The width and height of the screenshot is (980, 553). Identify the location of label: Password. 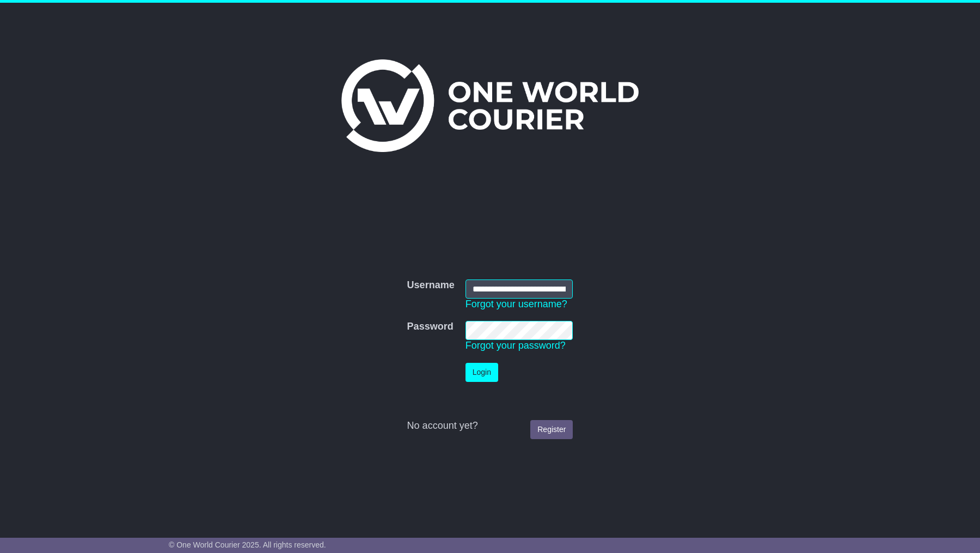
(431, 327).